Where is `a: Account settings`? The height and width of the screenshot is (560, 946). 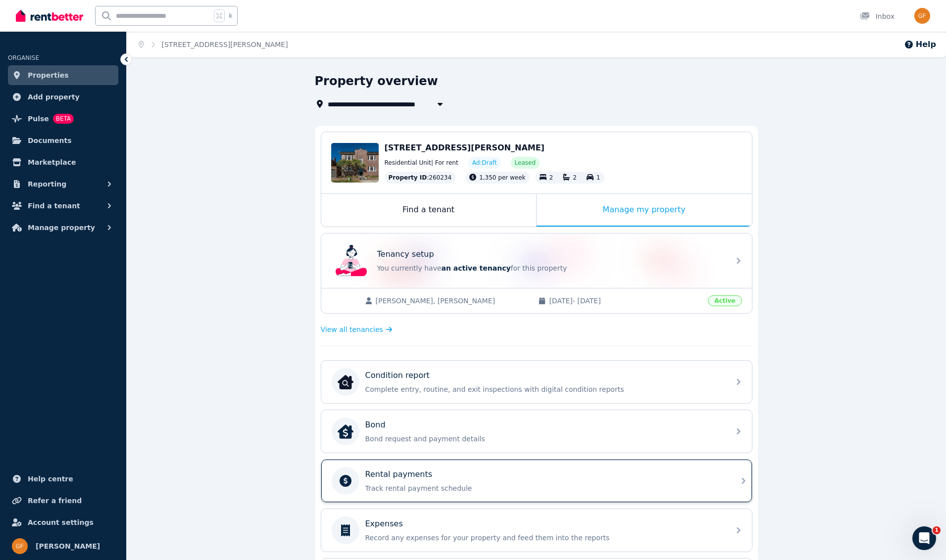 a: Account settings is located at coordinates (63, 523).